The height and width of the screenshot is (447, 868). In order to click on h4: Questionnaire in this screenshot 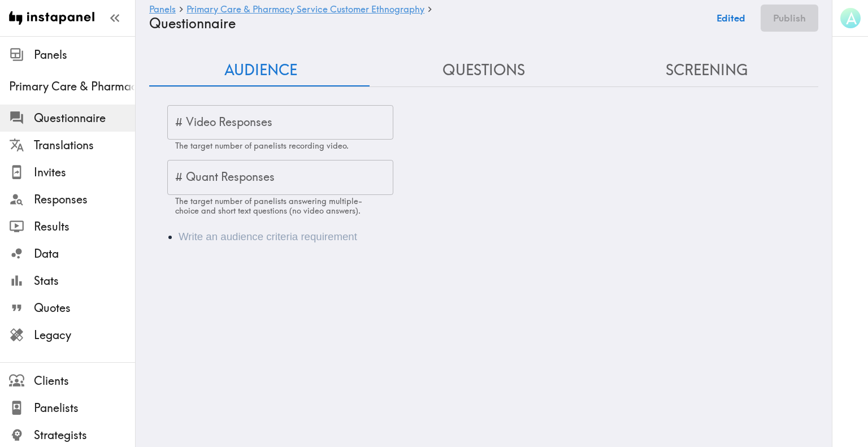, I will do `click(425, 23)`.